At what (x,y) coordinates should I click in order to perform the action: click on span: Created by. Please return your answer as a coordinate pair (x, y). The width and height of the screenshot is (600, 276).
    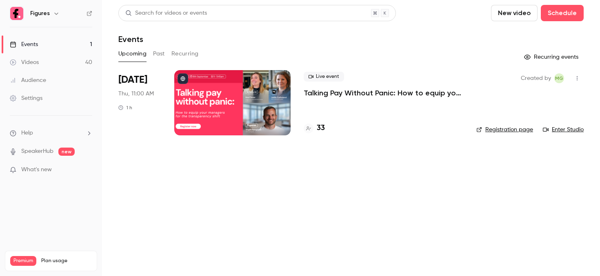
    Looking at the image, I should click on (536, 78).